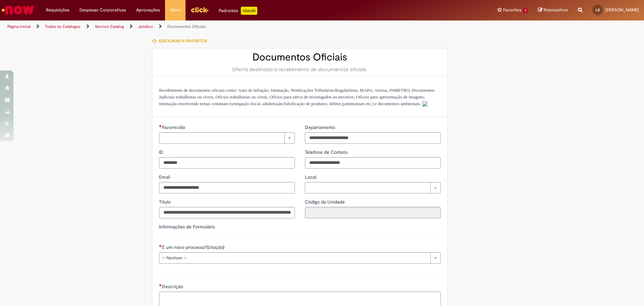 This screenshot has width=644, height=306. I want to click on input: ID, so click(227, 163).